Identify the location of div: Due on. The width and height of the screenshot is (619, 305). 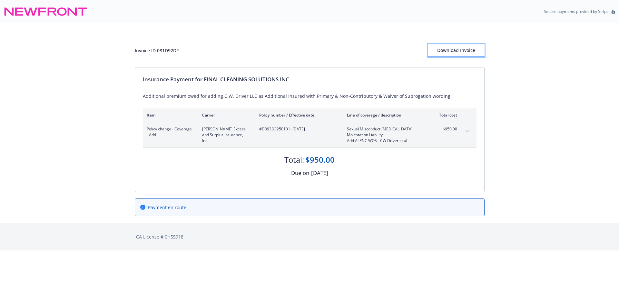
(300, 173).